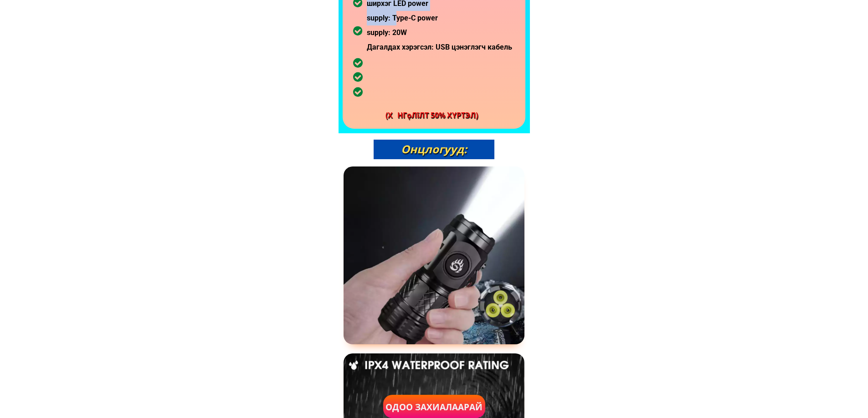 The width and height of the screenshot is (868, 418). Describe the element at coordinates (387, 32) in the screenshot. I see `font: supply: 20W` at that location.